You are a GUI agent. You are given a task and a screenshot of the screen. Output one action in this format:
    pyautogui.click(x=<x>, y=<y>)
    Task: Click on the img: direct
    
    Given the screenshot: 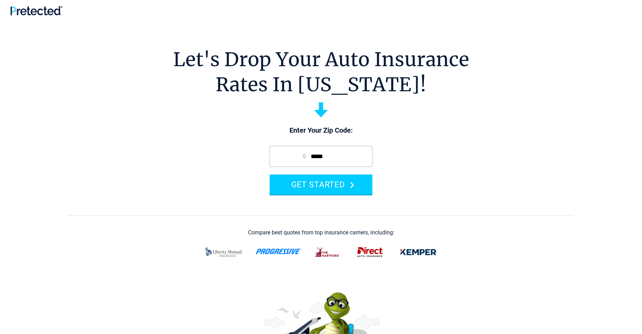 What is the action you would take?
    pyautogui.click(x=370, y=252)
    